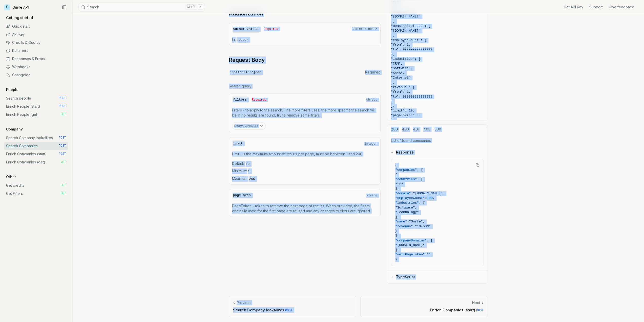  What do you see at coordinates (404, 226) in the screenshot?
I see `span: "revenue"` at bounding box center [404, 226].